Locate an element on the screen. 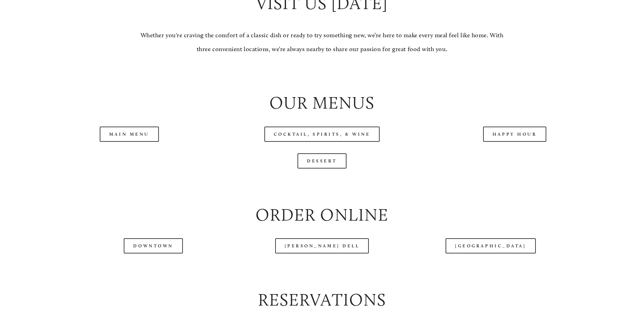 The width and height of the screenshot is (644, 311). a: Dessert is located at coordinates (322, 161).